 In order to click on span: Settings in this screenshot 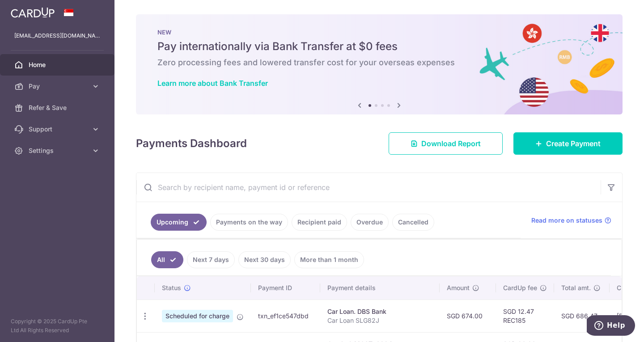, I will do `click(58, 151)`.